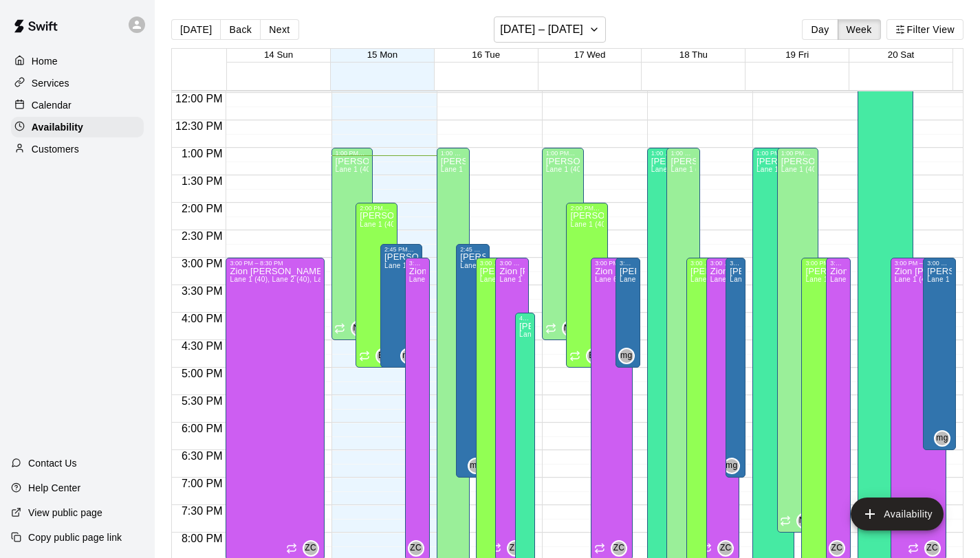 The width and height of the screenshot is (980, 558). Describe the element at coordinates (896, 514) in the screenshot. I see `button: add` at that location.